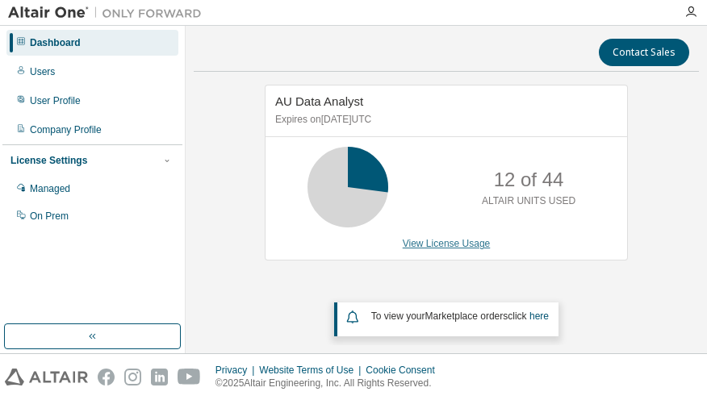 This screenshot has width=707, height=400. Describe the element at coordinates (159, 377) in the screenshot. I see `img: linkedin.svg` at that location.